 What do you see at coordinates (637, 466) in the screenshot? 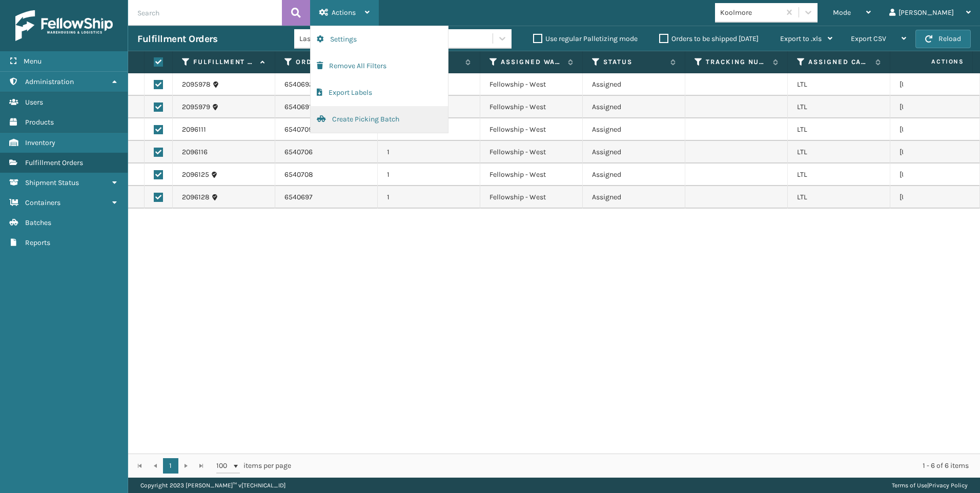
I see `div: 1 - 6 of 6 items` at bounding box center [637, 466].